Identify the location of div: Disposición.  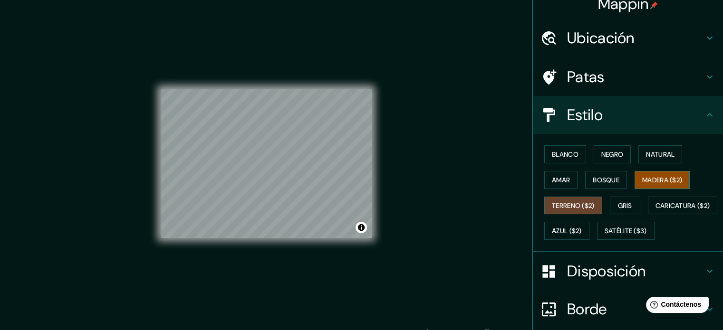
(628, 271).